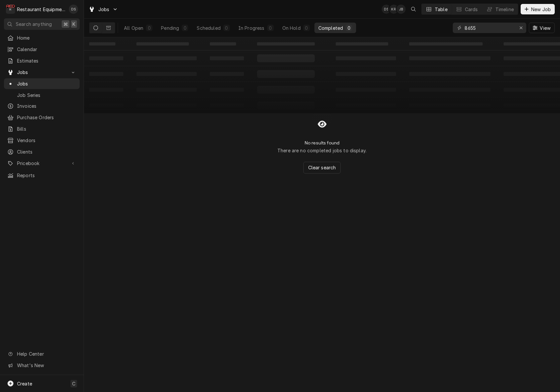 The height and width of the screenshot is (392, 560). What do you see at coordinates (42, 140) in the screenshot?
I see `a: Vendors` at bounding box center [42, 140].